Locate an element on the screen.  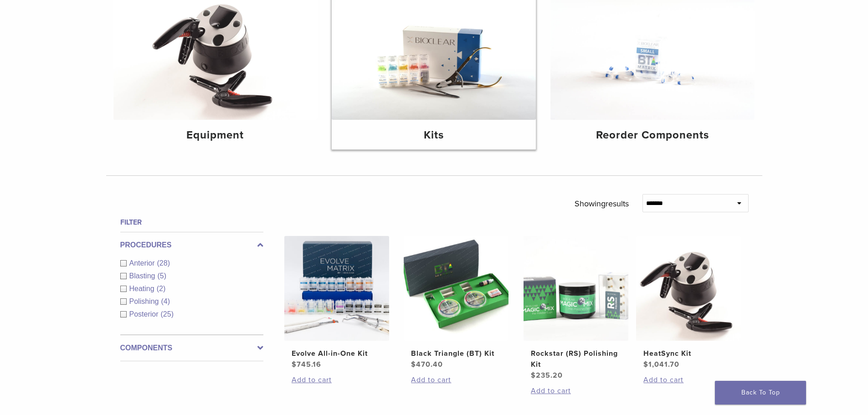
a: Add to cart: “Rockstar (RS) Polishing Kit” is located at coordinates (576, 391).